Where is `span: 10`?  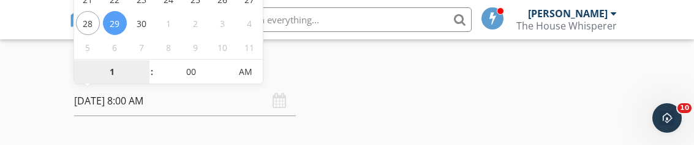
span: 10 is located at coordinates (684, 108).